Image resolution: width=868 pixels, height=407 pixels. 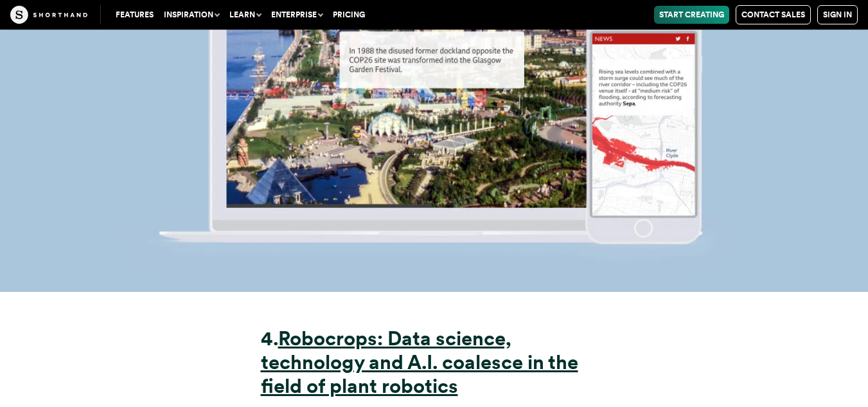 What do you see at coordinates (348, 15) in the screenshot?
I see `a: Pricing` at bounding box center [348, 15].